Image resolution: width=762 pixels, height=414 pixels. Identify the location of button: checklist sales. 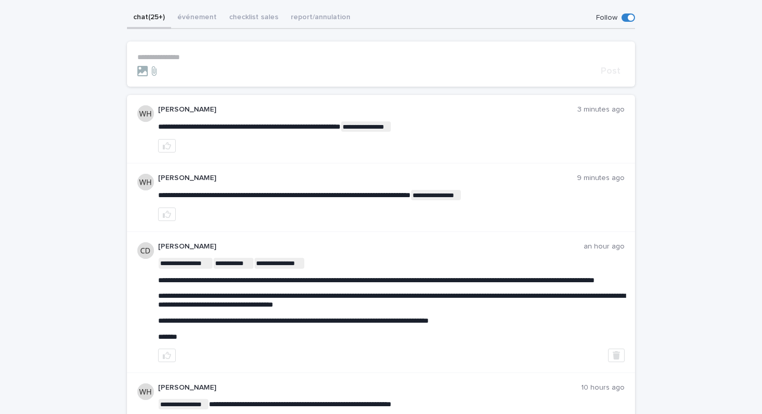
(253, 18).